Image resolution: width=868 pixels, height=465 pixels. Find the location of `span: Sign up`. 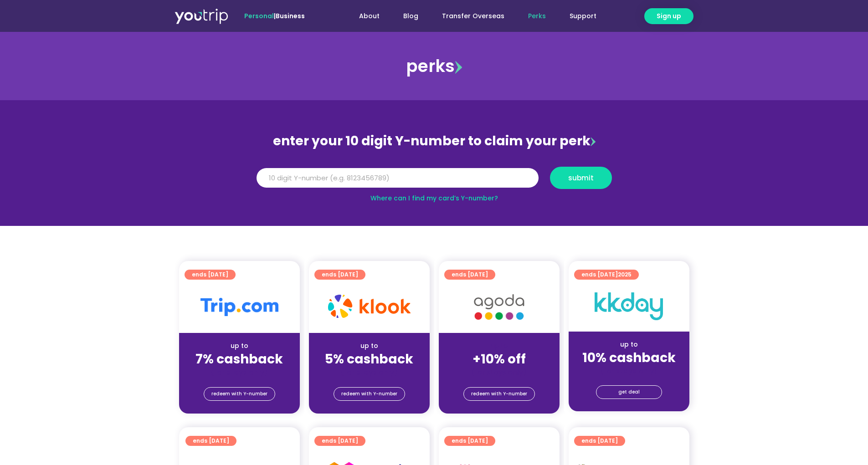

span: Sign up is located at coordinates (669, 16).